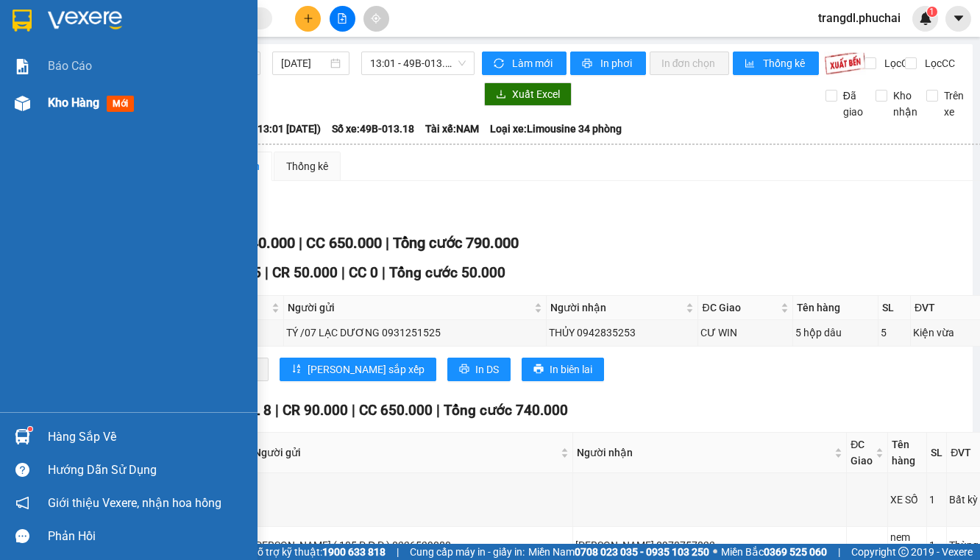 The image size is (980, 560). I want to click on span: mới, so click(120, 104).